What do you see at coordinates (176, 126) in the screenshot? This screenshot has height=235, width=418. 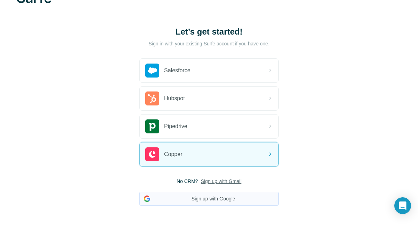 I see `span: Pipedrive` at bounding box center [176, 126].